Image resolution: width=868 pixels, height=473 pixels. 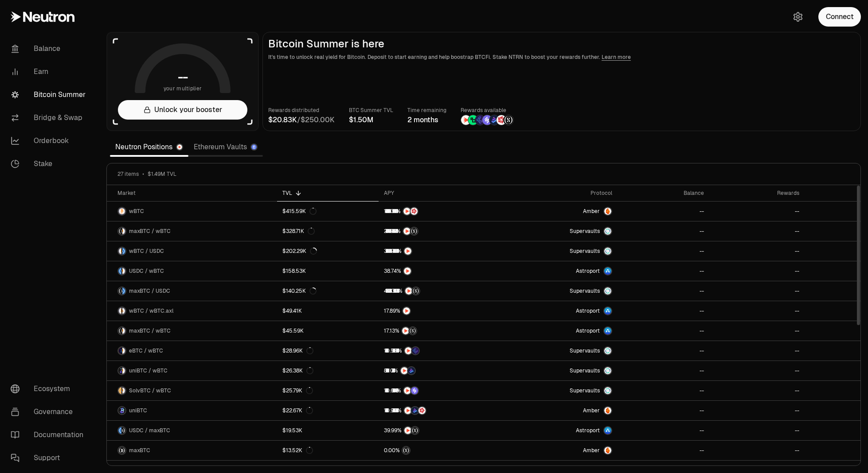 I want to click on a: Neutron Positions, so click(x=149, y=147).